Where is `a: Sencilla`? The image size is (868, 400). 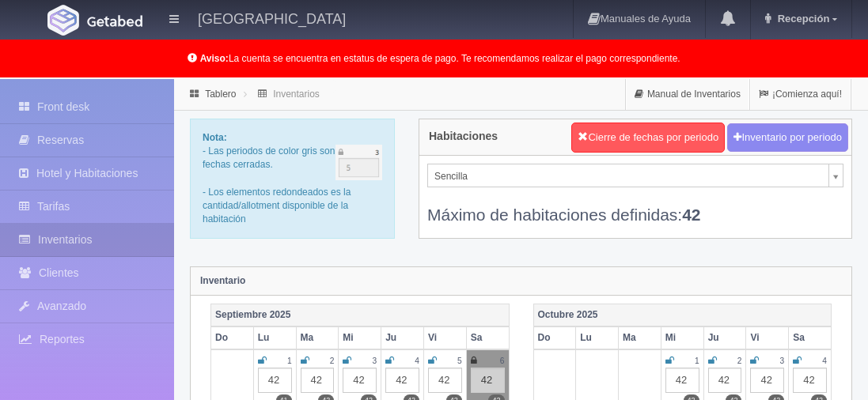
a: Sencilla is located at coordinates (636, 176).